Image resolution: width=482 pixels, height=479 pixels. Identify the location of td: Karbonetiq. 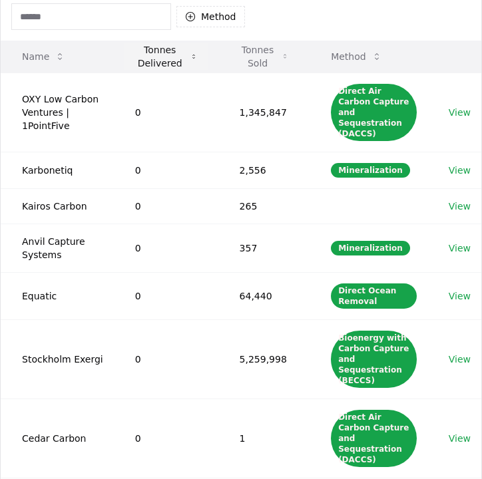
(57, 170).